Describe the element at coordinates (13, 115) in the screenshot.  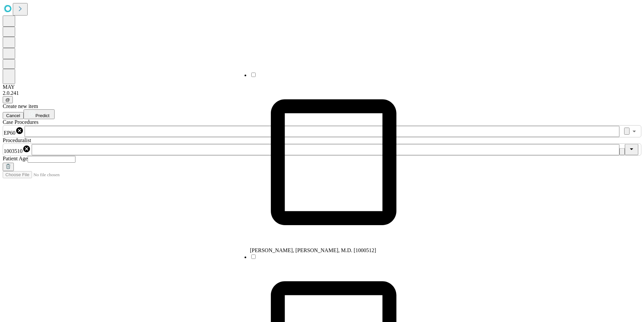
I see `span: Cancel` at that location.